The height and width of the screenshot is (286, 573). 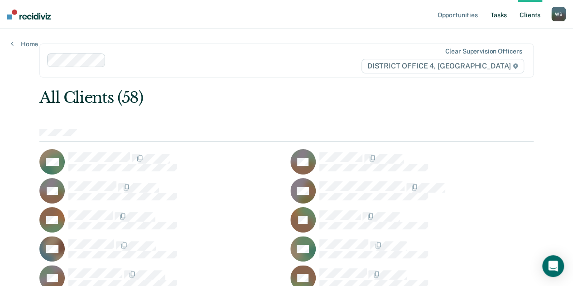 I want to click on div: Open Intercom Messenger, so click(x=553, y=266).